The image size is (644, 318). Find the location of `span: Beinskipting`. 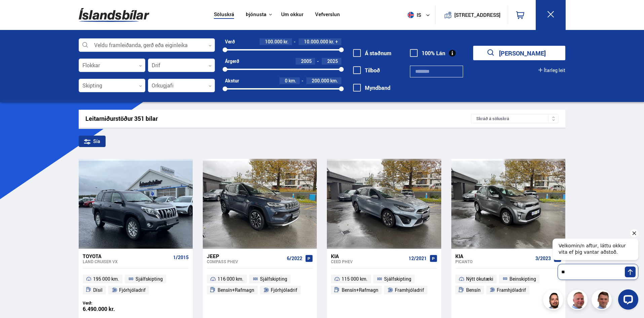

span: Beinskipting is located at coordinates (523, 279).